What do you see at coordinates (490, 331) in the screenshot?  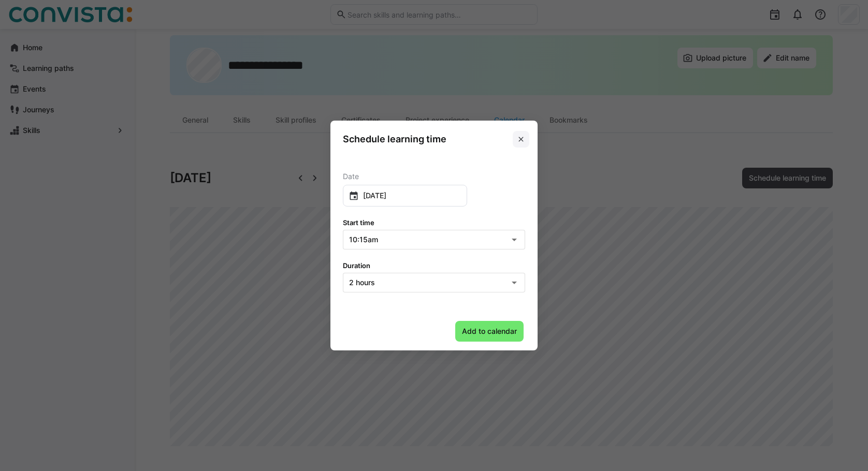 I see `button: Add to calendar` at bounding box center [490, 331].